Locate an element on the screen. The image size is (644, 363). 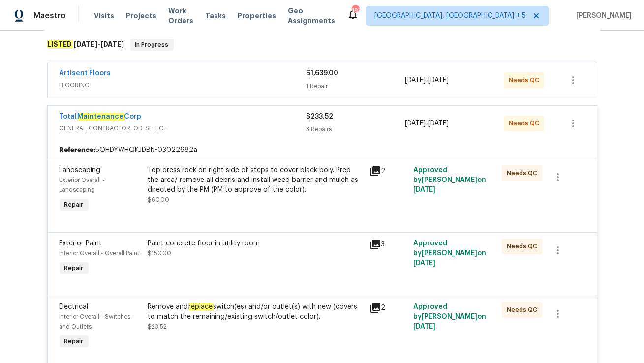
span: Exterior Paint is located at coordinates (81, 243).